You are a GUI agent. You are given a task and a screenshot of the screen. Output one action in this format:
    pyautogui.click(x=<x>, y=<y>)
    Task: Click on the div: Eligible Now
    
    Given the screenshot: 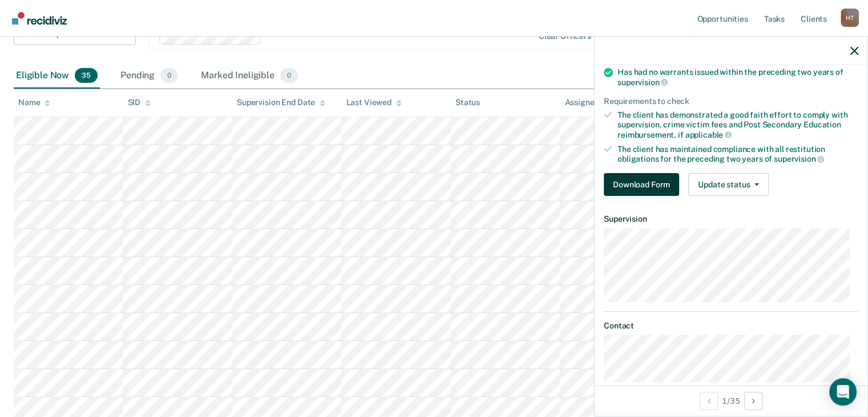 What is the action you would take?
    pyautogui.click(x=57, y=76)
    